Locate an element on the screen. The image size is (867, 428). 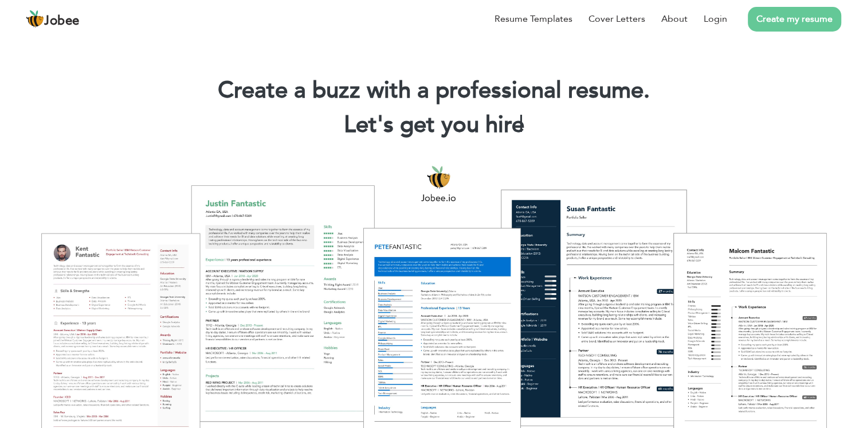
span: get you hire is located at coordinates (462, 124).